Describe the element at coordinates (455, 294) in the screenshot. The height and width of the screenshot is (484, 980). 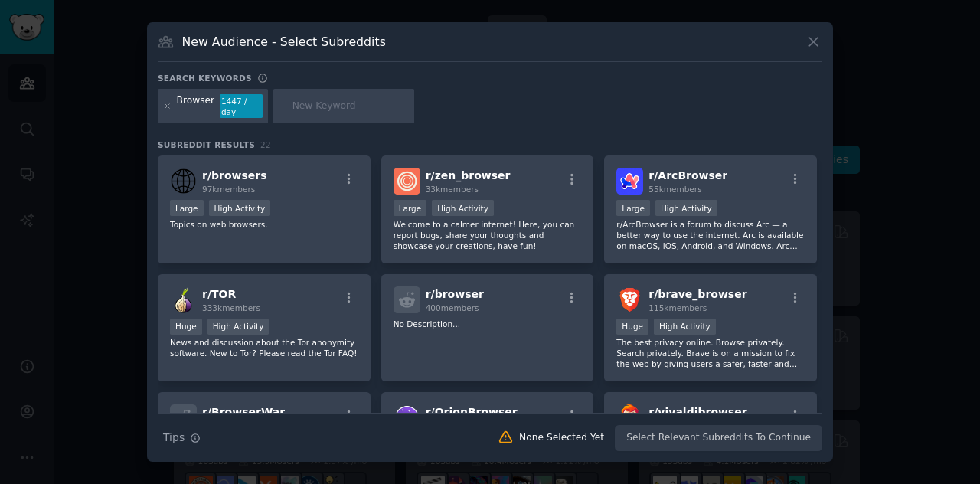
I see `span: r/ browser` at that location.